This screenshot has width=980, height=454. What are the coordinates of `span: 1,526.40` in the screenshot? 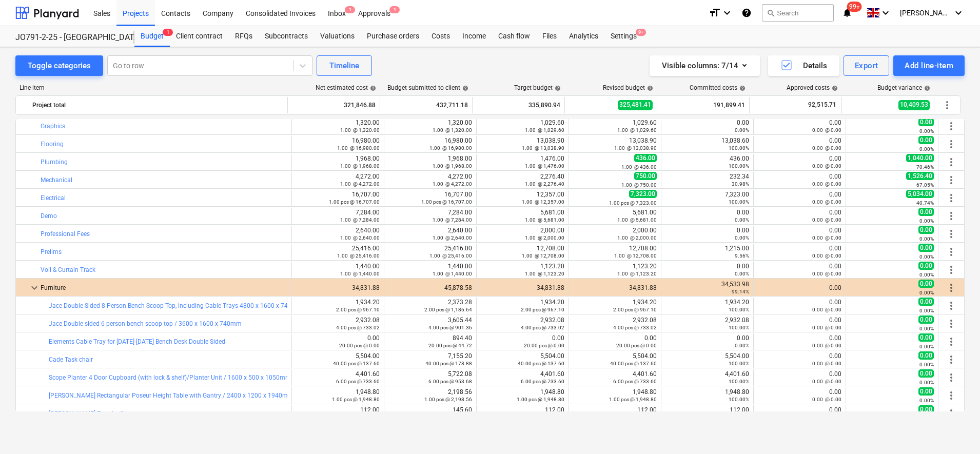 It's located at (920, 176).